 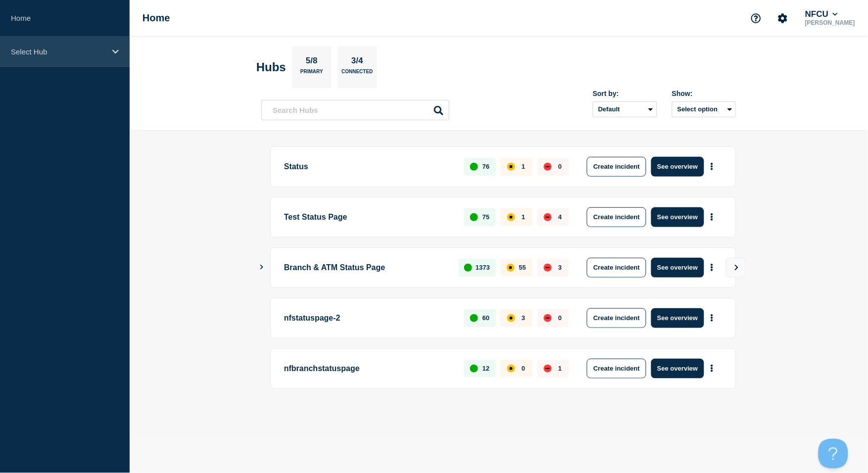 I want to click on div: Show:, so click(x=704, y=94).